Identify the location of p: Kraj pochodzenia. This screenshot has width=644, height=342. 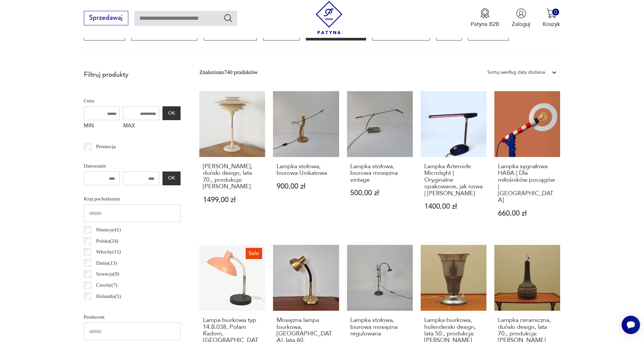
(132, 199).